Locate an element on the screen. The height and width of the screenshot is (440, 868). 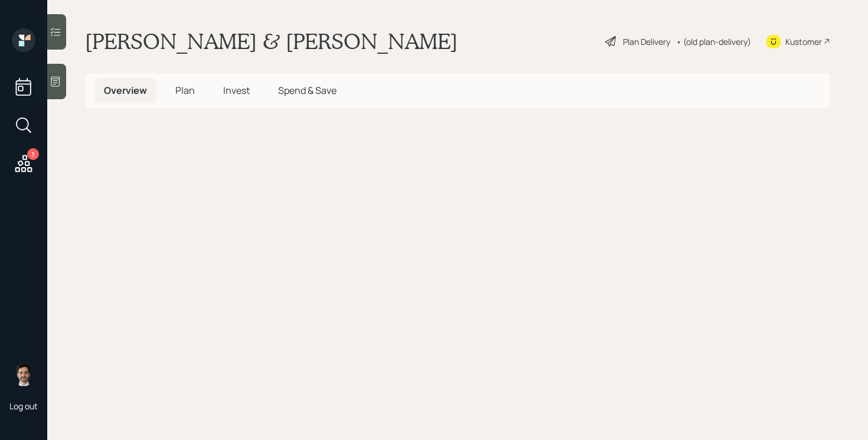
div: Kustomer is located at coordinates (803, 42).